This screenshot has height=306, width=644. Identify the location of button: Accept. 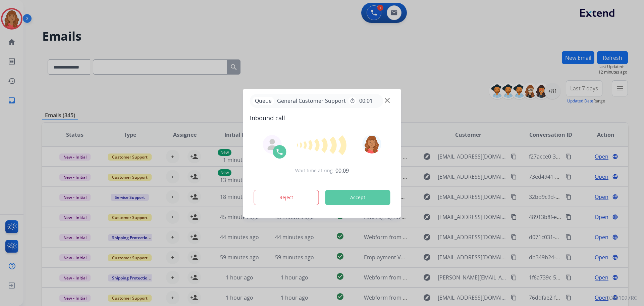
(358, 197).